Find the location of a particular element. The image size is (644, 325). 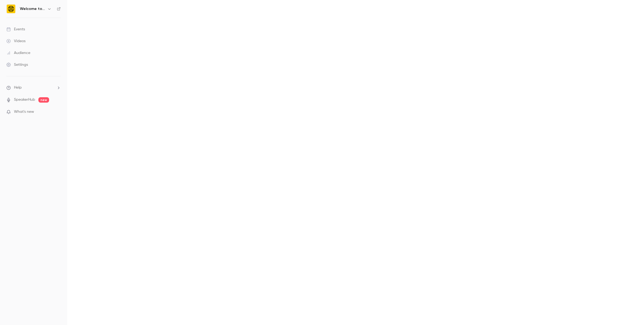

div: Events is located at coordinates (15, 29).